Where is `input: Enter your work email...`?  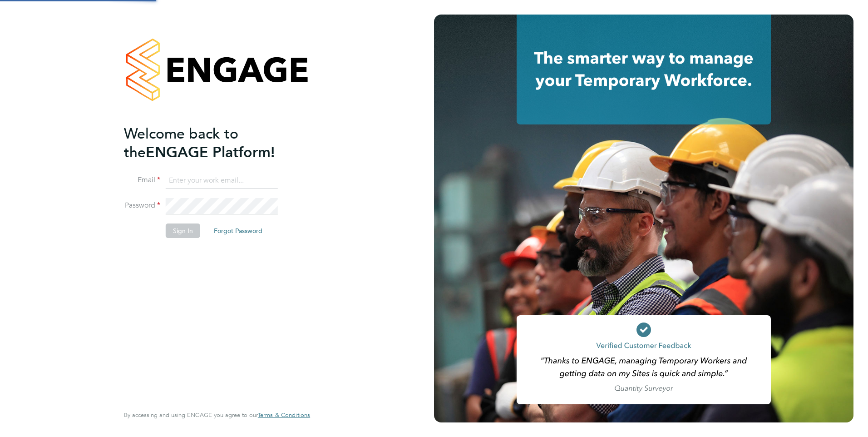
input: Enter your work email... is located at coordinates (222, 181).